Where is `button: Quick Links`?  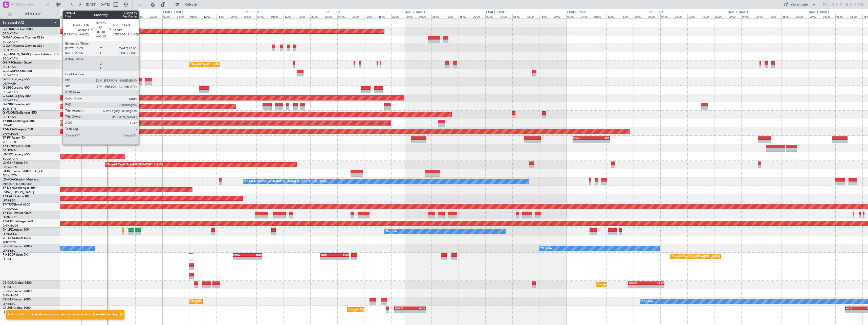 button: Quick Links is located at coordinates (799, 5).